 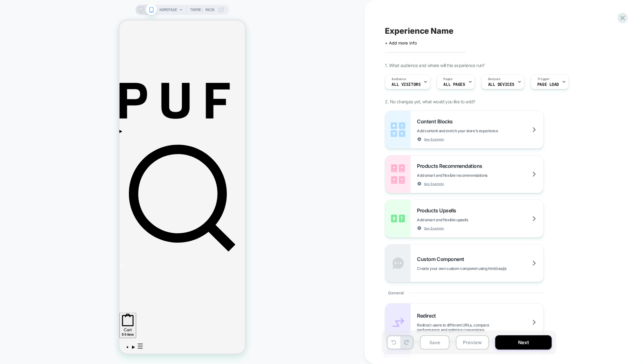 I want to click on summary: Menu, so click(x=69, y=326).